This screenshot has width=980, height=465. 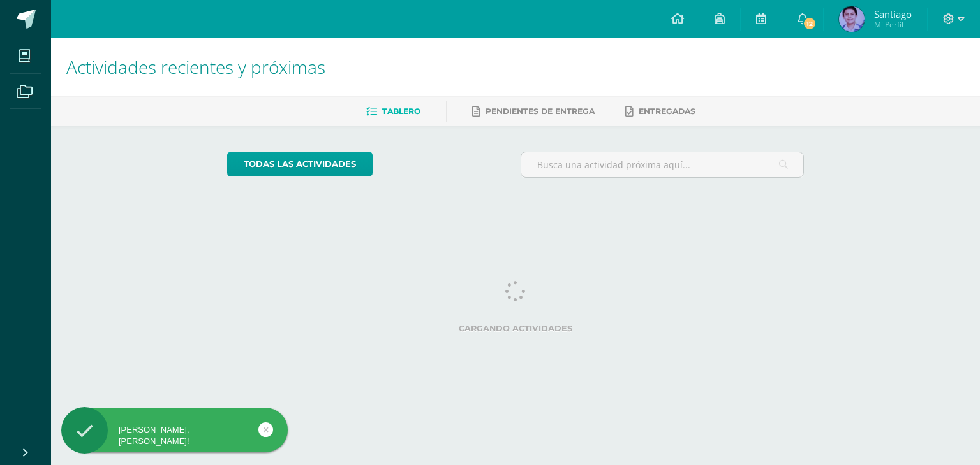 I want to click on a: Entregadas, so click(x=660, y=112).